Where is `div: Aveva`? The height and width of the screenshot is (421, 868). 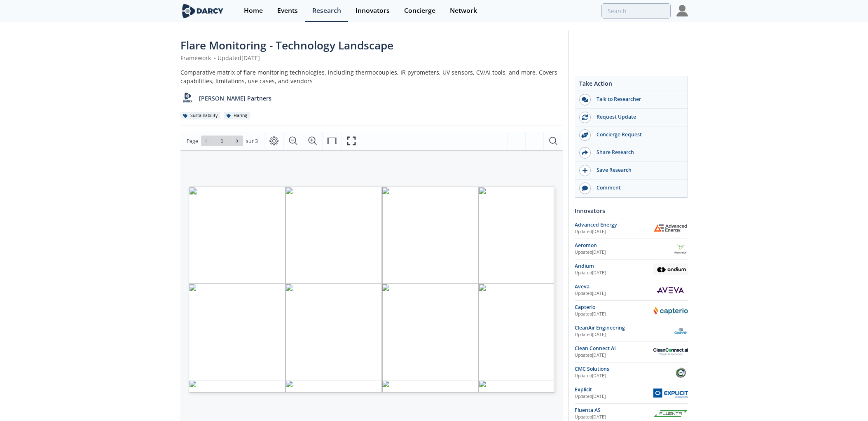 div: Aveva is located at coordinates (614, 287).